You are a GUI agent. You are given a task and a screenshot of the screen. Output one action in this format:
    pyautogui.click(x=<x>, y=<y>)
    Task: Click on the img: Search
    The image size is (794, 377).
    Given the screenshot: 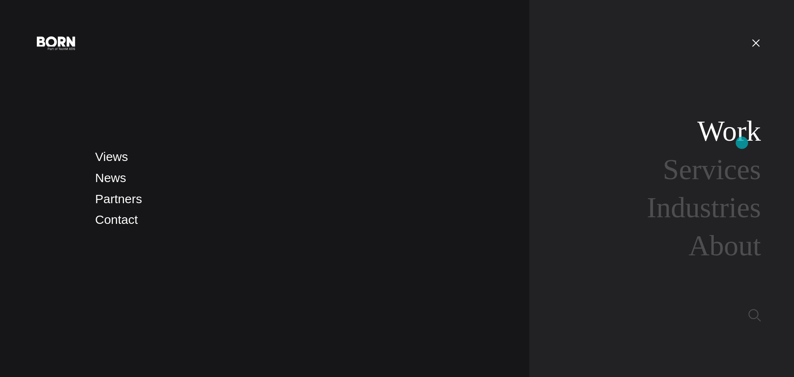 What is the action you would take?
    pyautogui.click(x=754, y=315)
    